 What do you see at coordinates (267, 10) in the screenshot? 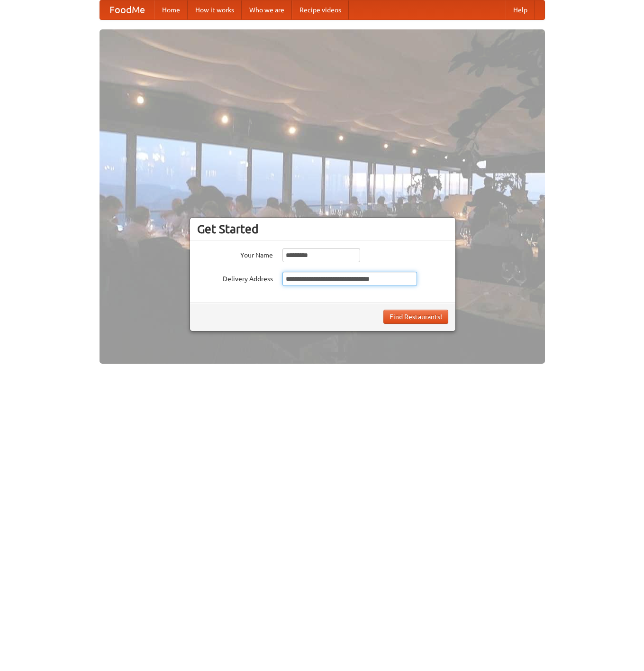
I see `a: Who we are` at bounding box center [267, 10].